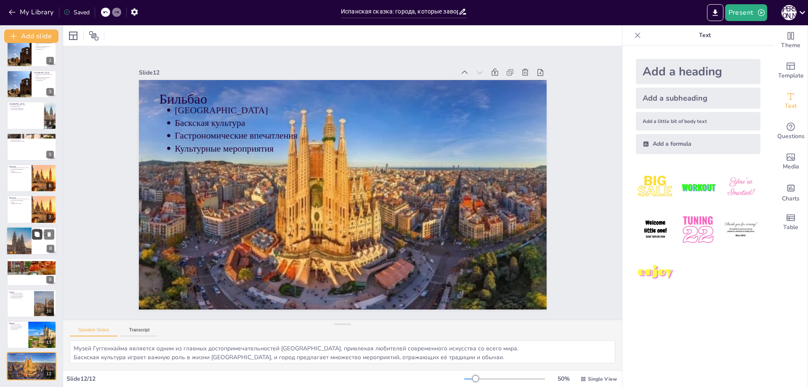  What do you see at coordinates (94, 36) in the screenshot?
I see `span: Position` at bounding box center [94, 36].